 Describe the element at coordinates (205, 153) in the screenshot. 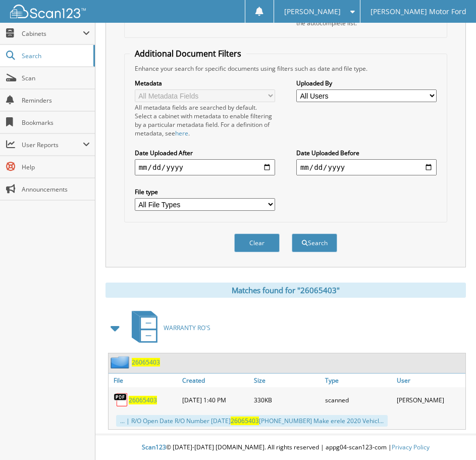

I see `label: Date Uploaded After` at that location.